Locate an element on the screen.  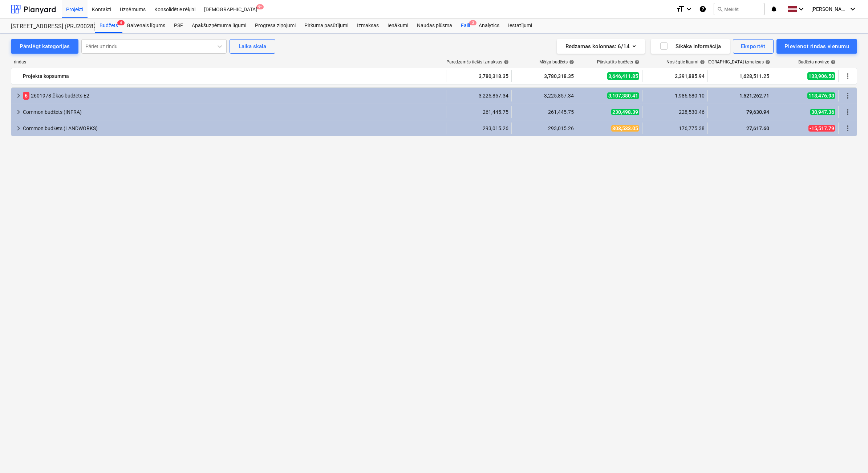
div: 228,530.46 is located at coordinates (675, 112).